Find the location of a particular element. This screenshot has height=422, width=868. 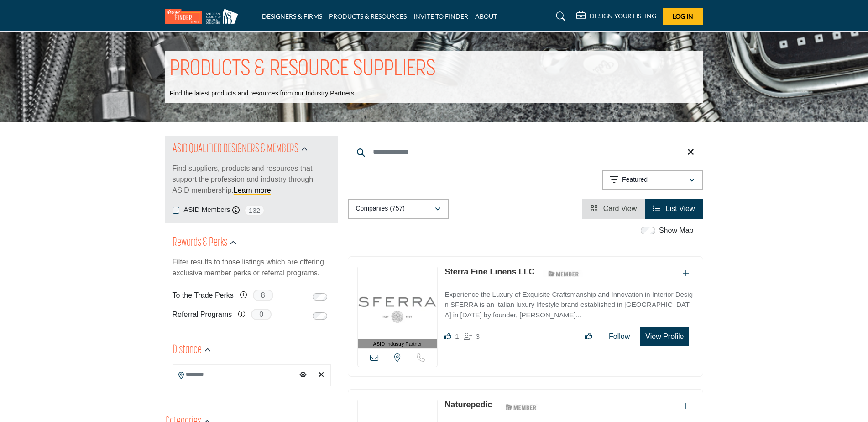

input: Switch to Referral Programs is located at coordinates (320, 316).